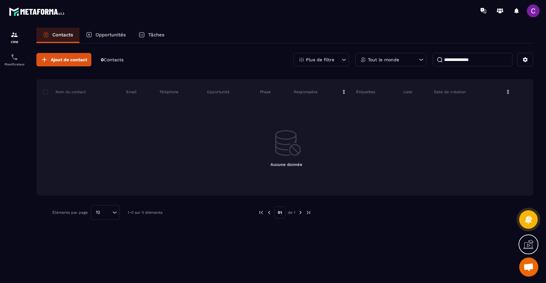  I want to click on span: Contacts, so click(114, 60).